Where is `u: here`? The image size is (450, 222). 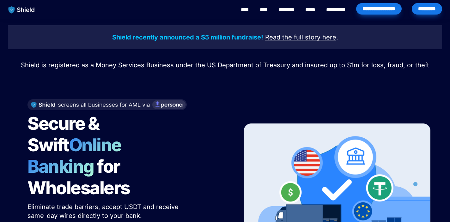
u: here is located at coordinates (329, 37).